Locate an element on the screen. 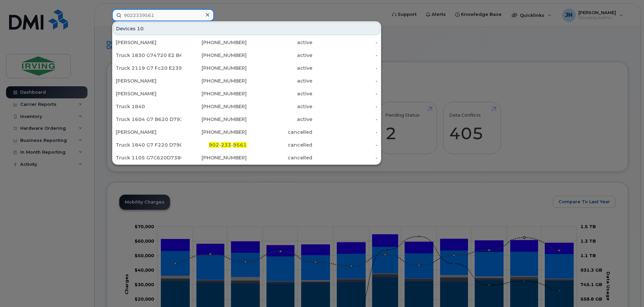  div: Truck 2119 G7 Fc20 E23901 is located at coordinates (148, 68).